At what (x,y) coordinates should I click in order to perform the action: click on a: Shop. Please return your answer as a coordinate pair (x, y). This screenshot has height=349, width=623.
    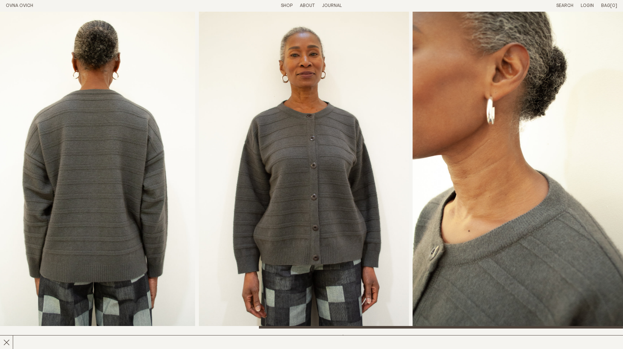
    Looking at the image, I should click on (287, 5).